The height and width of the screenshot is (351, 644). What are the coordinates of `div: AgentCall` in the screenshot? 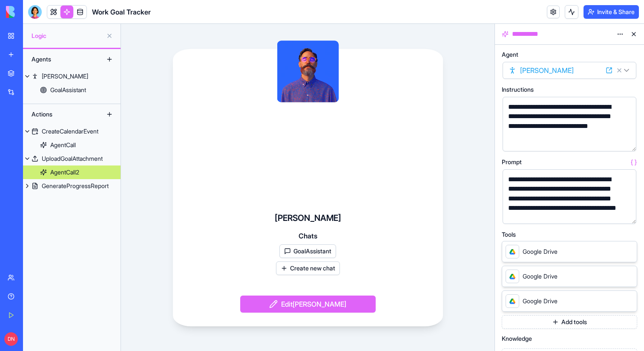 It's located at (63, 145).